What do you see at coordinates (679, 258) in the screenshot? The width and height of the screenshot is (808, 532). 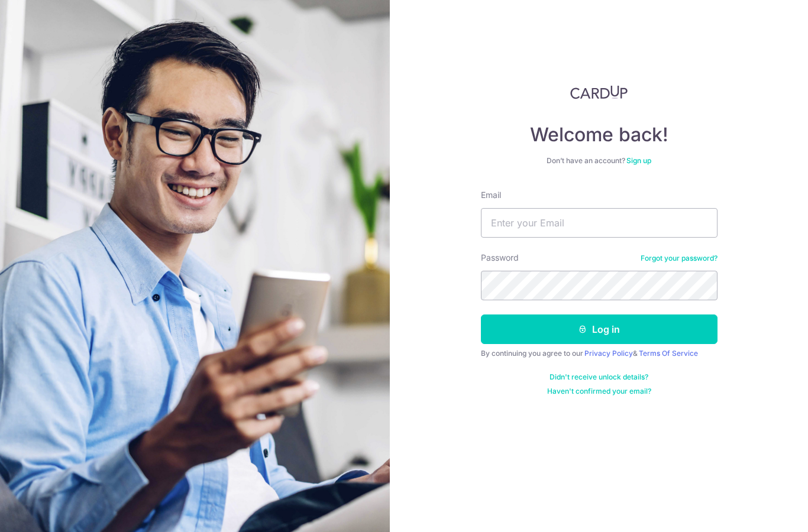 I see `a: Forgot your password?` at bounding box center [679, 258].